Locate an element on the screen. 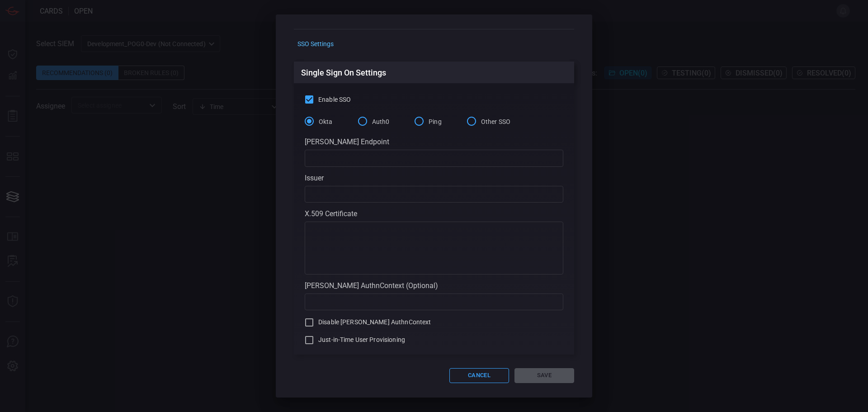 The height and width of the screenshot is (412, 868). span: Okta is located at coordinates (325, 121).